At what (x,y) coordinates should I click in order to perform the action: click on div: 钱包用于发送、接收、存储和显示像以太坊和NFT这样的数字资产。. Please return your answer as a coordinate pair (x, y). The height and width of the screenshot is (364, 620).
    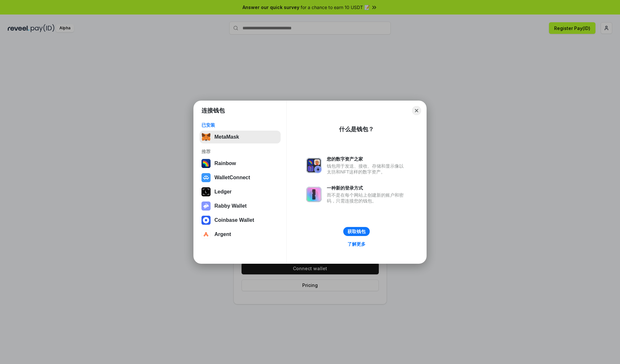
    Looking at the image, I should click on (367, 169).